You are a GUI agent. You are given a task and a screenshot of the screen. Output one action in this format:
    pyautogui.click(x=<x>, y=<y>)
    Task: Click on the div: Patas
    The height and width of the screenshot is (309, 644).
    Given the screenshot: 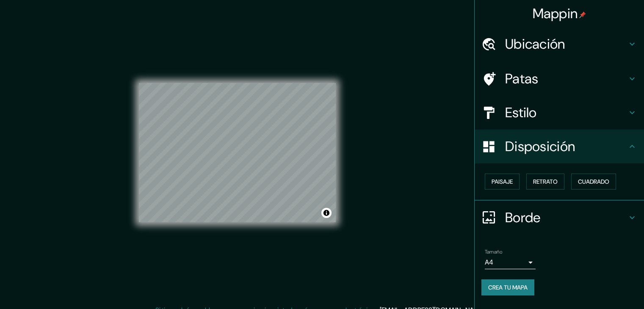 What is the action you would take?
    pyautogui.click(x=559, y=79)
    